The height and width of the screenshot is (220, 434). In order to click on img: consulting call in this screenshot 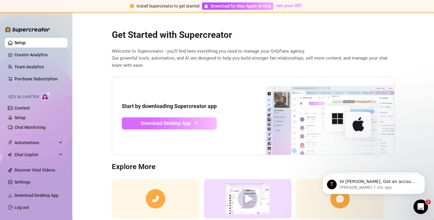, I will do `click(156, 199)`.